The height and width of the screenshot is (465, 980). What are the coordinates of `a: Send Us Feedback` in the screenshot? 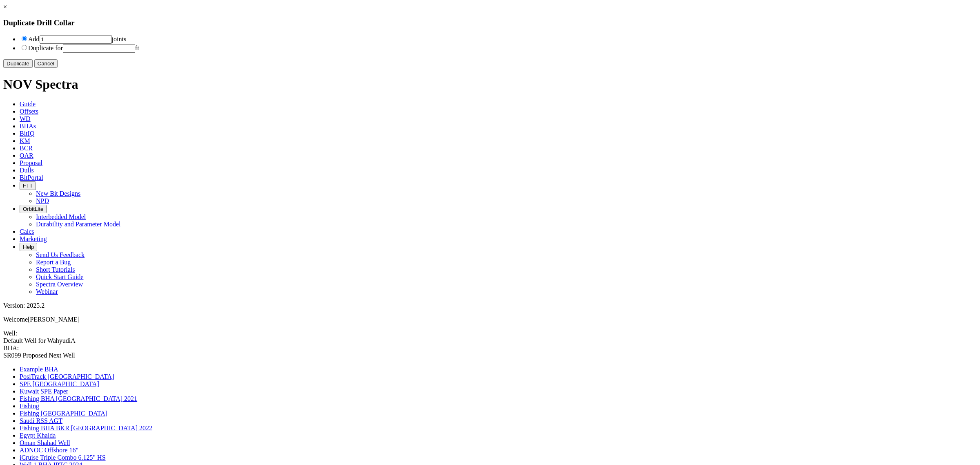 It's located at (60, 254).